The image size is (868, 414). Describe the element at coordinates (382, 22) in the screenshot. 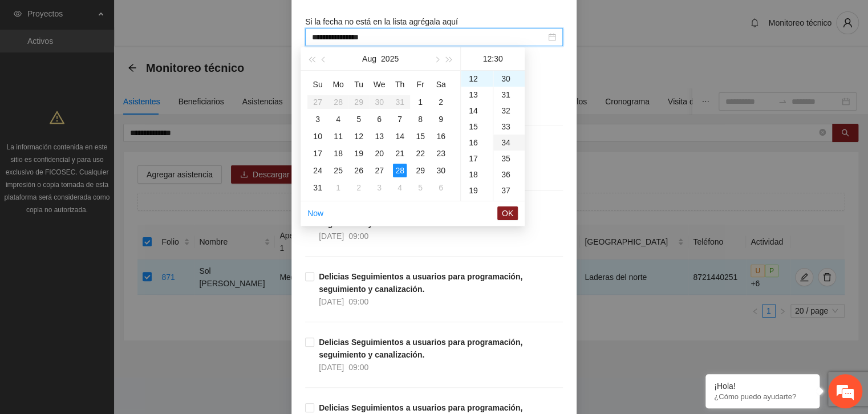

I see `span: Si la fecha no está en la lista agrégala aquí` at that location.